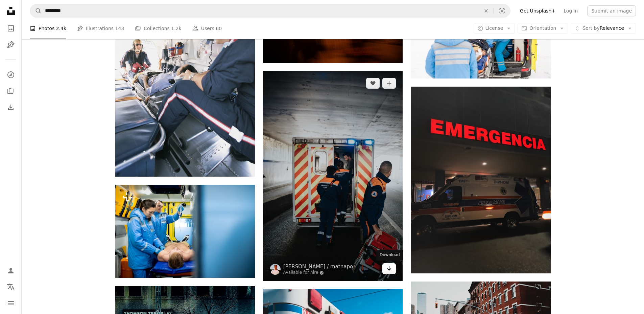 The width and height of the screenshot is (644, 314). Describe the element at coordinates (480, 180) in the screenshot. I see `a: white and red ambulance van` at that location.